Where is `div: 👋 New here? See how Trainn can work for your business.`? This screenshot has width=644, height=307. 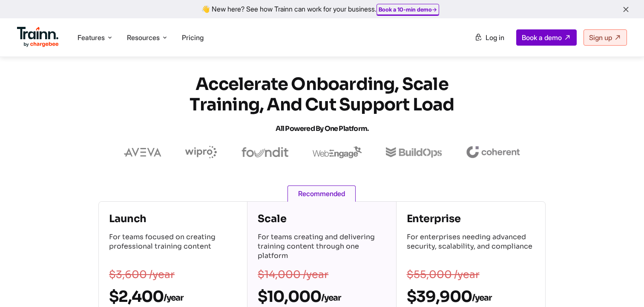
div: 👋 New here? See how Trainn can work for your business. is located at coordinates (322, 9).